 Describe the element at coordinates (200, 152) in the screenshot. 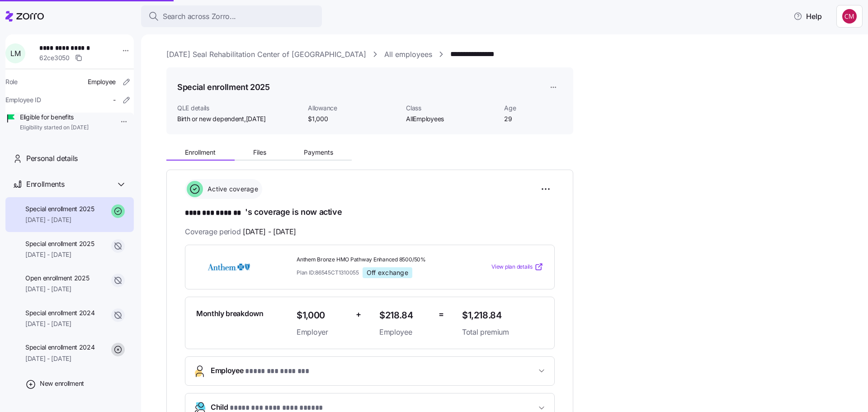

I see `span: Enrollment` at that location.